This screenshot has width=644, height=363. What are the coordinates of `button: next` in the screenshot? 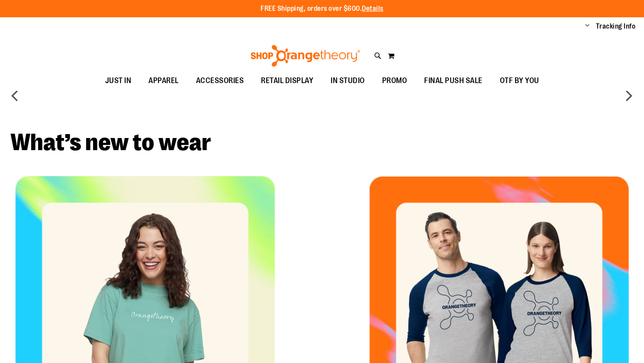 It's located at (629, 95).